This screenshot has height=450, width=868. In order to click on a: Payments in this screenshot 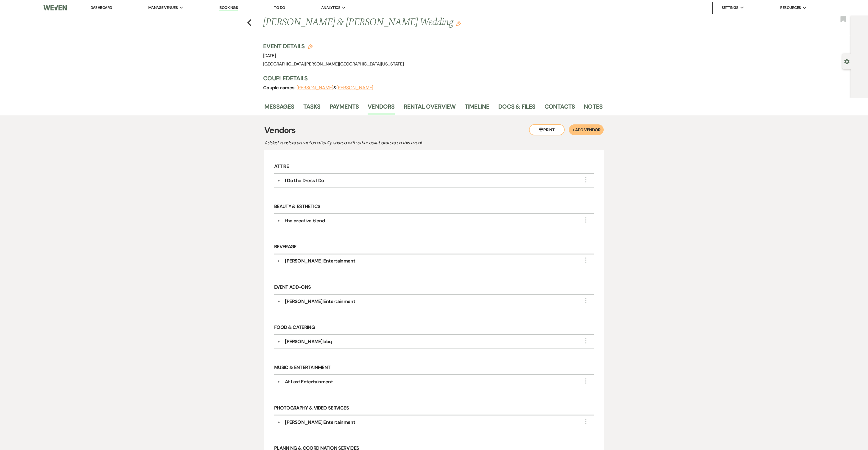, I will do `click(344, 108)`.